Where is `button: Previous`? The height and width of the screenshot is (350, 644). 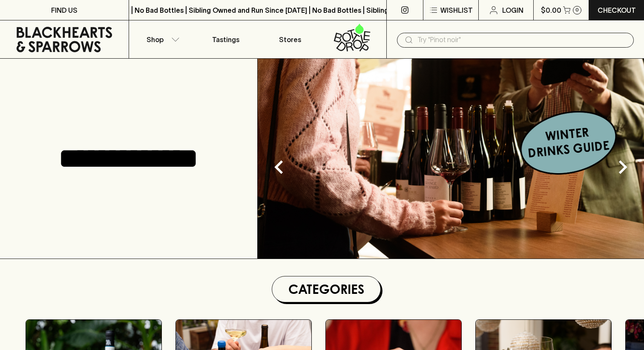
button: Previous is located at coordinates (279, 167).